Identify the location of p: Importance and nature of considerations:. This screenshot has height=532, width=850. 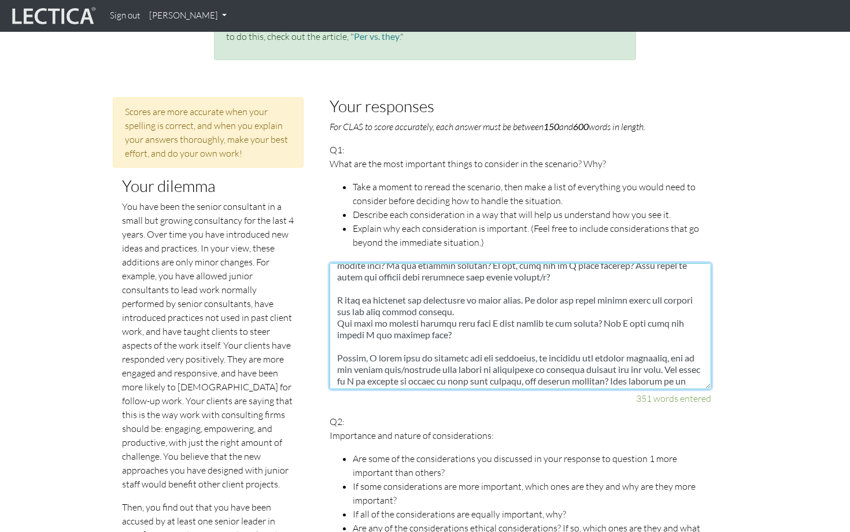
(520, 435).